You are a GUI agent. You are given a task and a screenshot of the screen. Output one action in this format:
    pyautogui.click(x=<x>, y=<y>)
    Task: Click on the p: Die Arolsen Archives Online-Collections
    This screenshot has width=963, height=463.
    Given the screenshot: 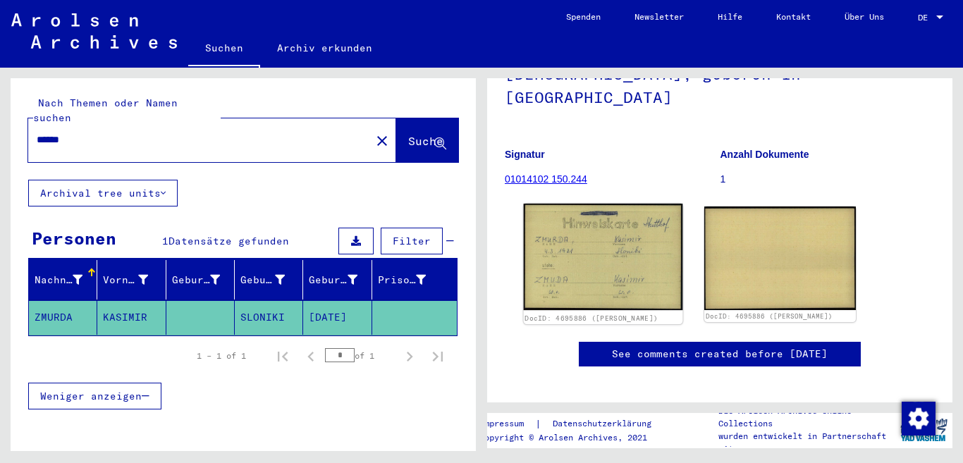 What is the action you would take?
    pyautogui.click(x=807, y=417)
    